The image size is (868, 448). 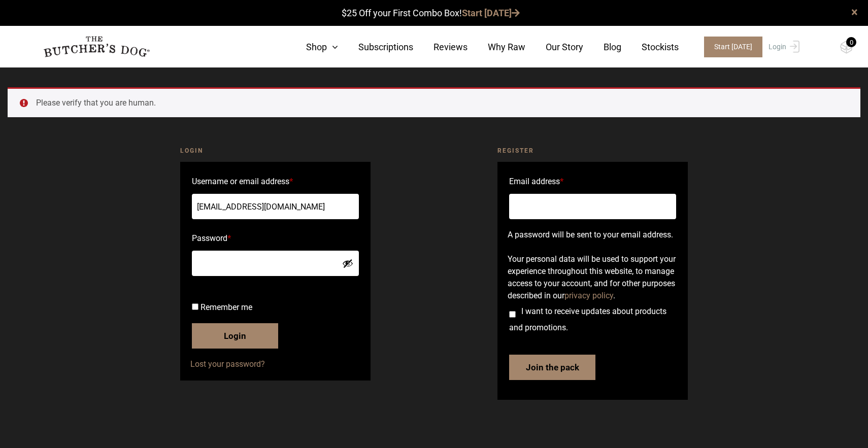 What do you see at coordinates (348, 264) in the screenshot?
I see `button: Show password` at bounding box center [348, 264].